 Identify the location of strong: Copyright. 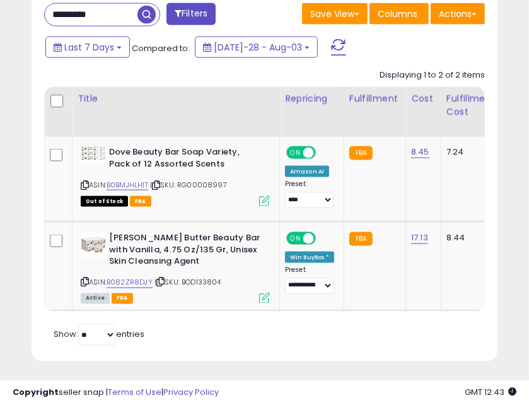
(35, 392).